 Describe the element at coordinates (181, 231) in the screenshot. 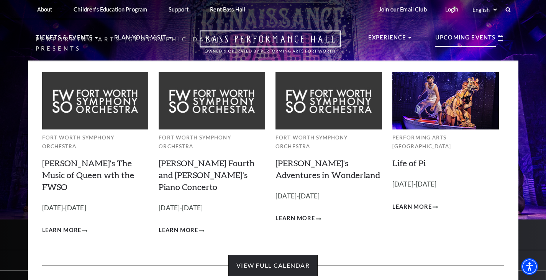

I see `a: Learn More Brahms Fourth and Grieg's Piano Concerto` at that location.